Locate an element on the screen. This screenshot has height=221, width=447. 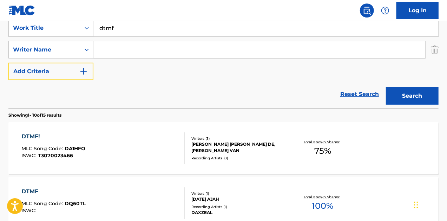
button: Add Criteria is located at coordinates (51, 72).